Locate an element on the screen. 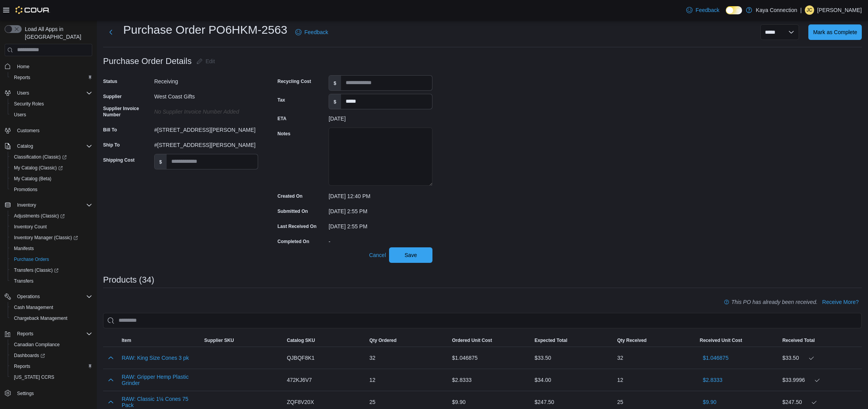  span: Inventory is located at coordinates (26, 205).